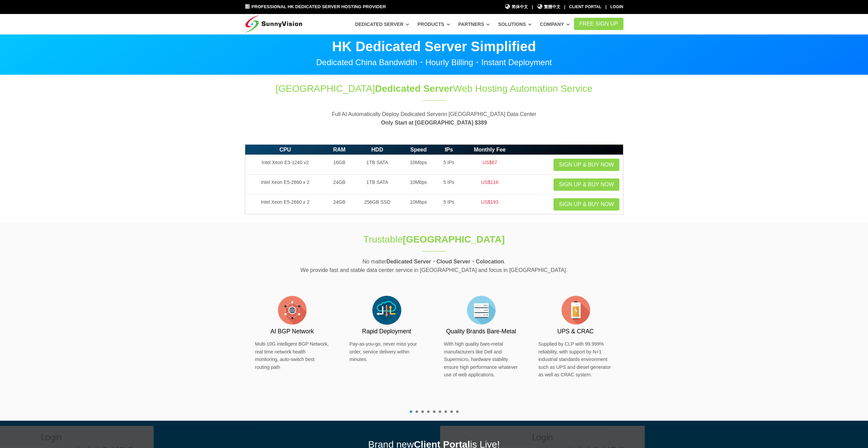  I want to click on p: Multi-10G intelligent BGP Network, real time network health monitoring, auto-switch best routing ..., so click(292, 356).